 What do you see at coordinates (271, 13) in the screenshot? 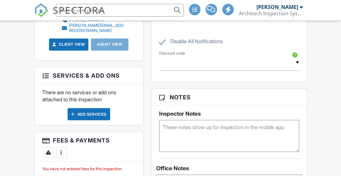
I see `div: Architech Inspection Systems, Inc` at bounding box center [271, 13].